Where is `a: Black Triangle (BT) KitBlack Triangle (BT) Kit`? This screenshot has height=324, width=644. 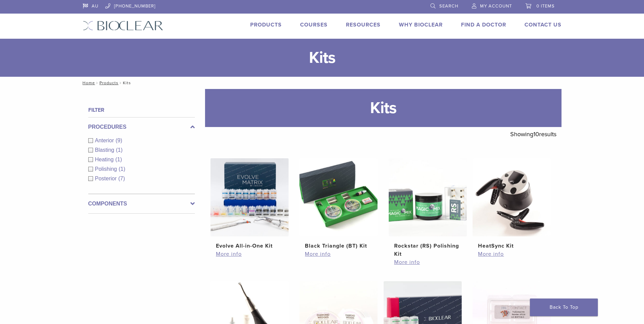 a: Black Triangle (BT) KitBlack Triangle (BT) Kit is located at coordinates (339, 204).